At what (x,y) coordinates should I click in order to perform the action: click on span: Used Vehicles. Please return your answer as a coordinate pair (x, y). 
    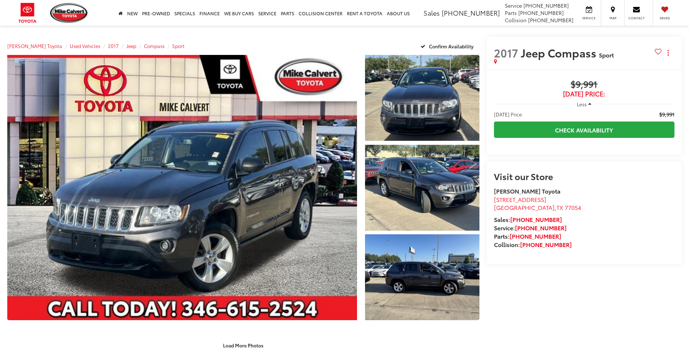
    Looking at the image, I should click on (85, 46).